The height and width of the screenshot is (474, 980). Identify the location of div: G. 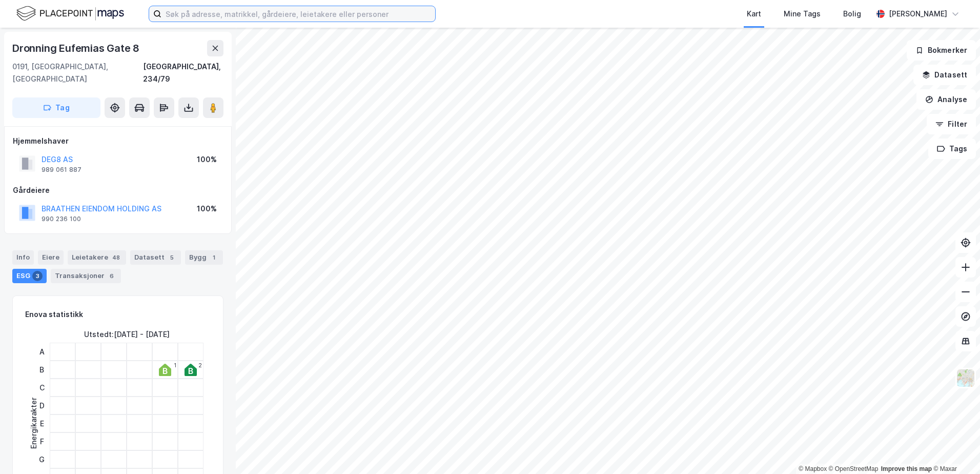
(41, 459).